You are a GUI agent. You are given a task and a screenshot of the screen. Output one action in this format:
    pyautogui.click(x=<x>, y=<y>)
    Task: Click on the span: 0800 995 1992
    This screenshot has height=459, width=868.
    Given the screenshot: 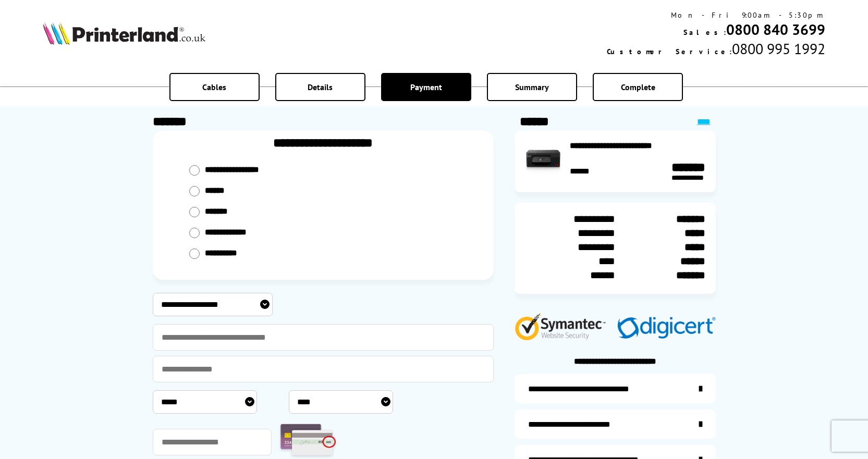 What is the action you would take?
    pyautogui.click(x=778, y=48)
    